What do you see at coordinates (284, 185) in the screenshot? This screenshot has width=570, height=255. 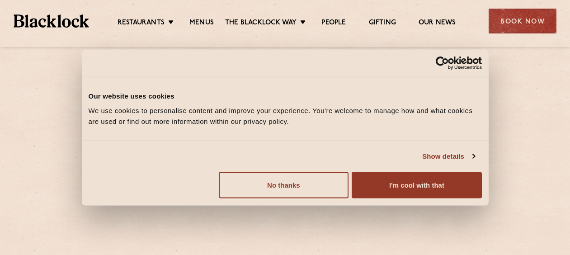 I see `button: No thanks` at bounding box center [284, 185].